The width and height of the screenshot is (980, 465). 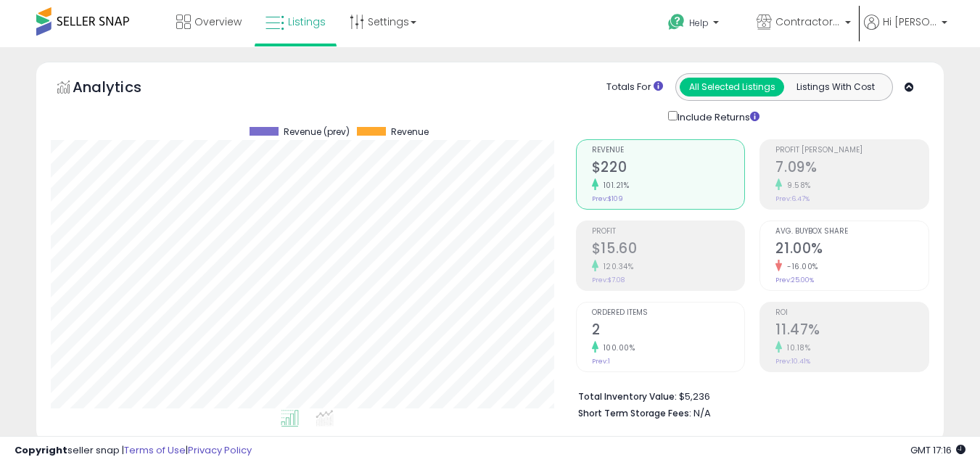 I want to click on span: Revenue (prev), so click(x=316, y=132).